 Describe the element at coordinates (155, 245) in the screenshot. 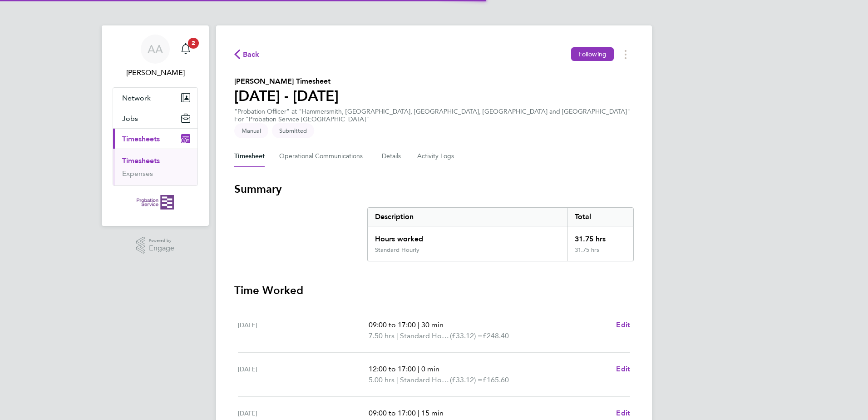

I see `a: Powered byEngage` at that location.